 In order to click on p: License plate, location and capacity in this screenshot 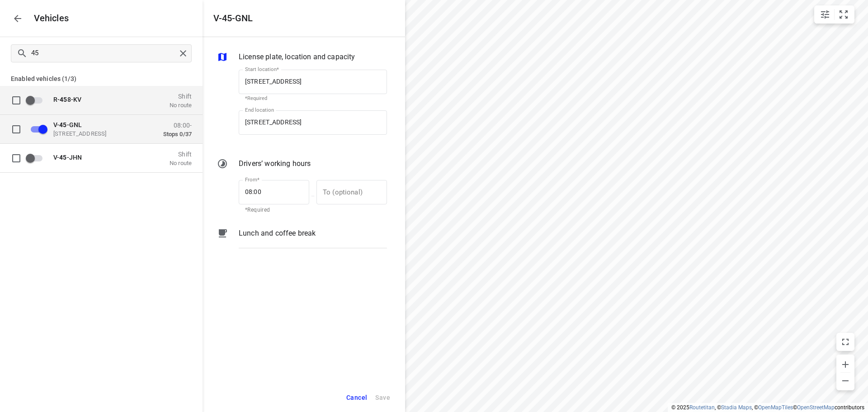, I will do `click(297, 57)`.